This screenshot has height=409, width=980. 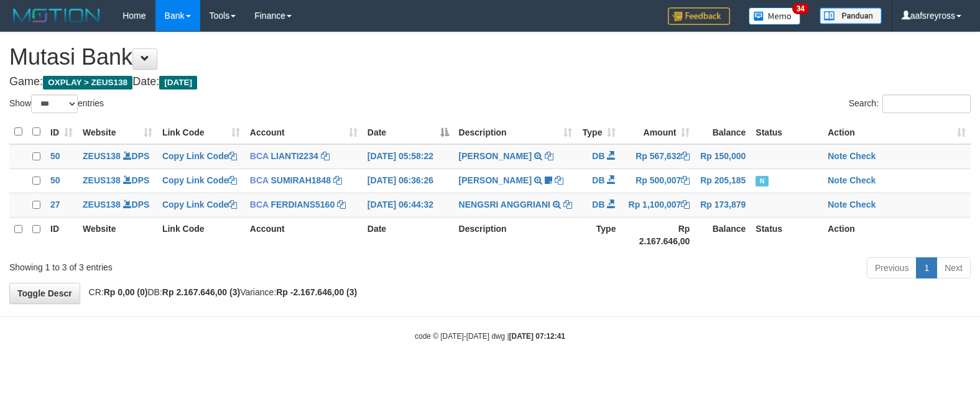 What do you see at coordinates (775, 16) in the screenshot?
I see `img: Button%20Memo.svg` at bounding box center [775, 16].